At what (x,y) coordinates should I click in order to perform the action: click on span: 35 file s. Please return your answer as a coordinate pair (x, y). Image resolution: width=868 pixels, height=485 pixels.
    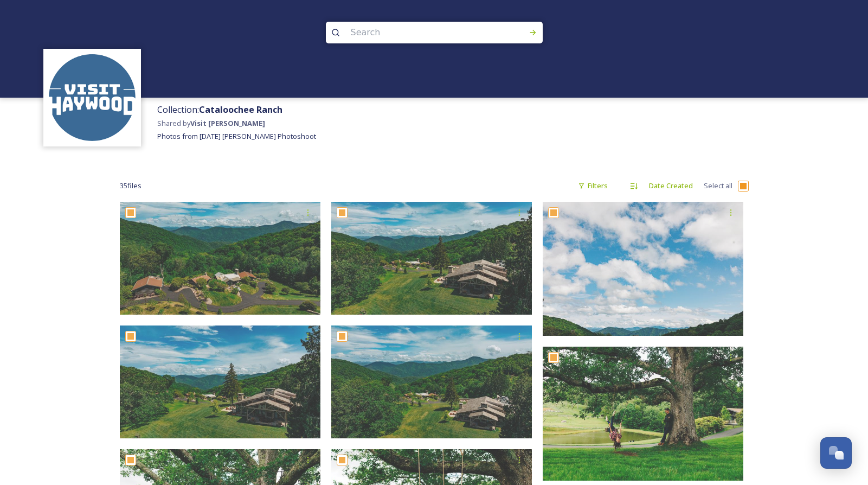
    Looking at the image, I should click on (131, 186).